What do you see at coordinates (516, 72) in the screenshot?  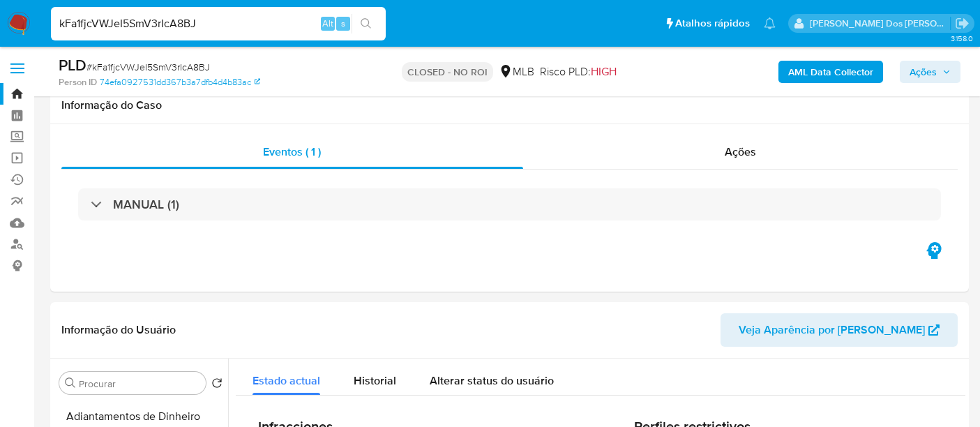 I see `div: MLB` at bounding box center [516, 72].